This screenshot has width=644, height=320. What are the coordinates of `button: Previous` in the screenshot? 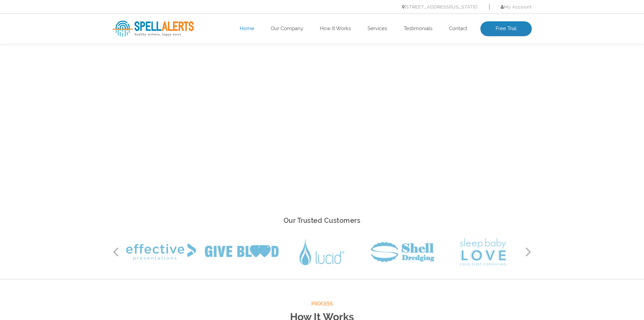 It's located at (116, 252).